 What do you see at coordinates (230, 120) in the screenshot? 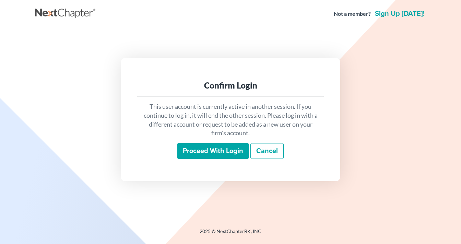
I see `p: This user account is currently active in another session. If you continue to log in, it will end ...` at bounding box center [230, 120].